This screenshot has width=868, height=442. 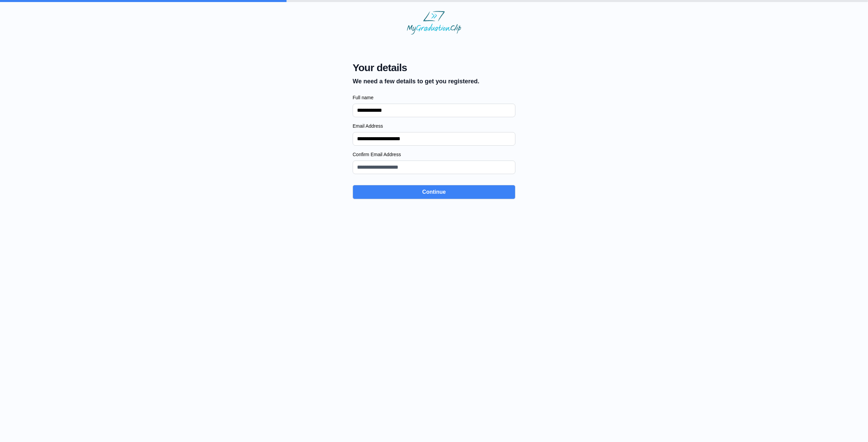 I want to click on span: Your details, so click(x=416, y=68).